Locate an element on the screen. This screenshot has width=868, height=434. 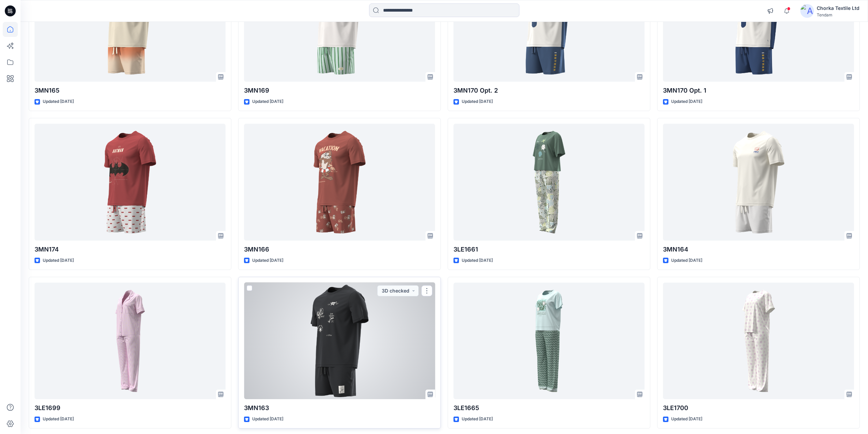
a: 3MN174 is located at coordinates (130, 182).